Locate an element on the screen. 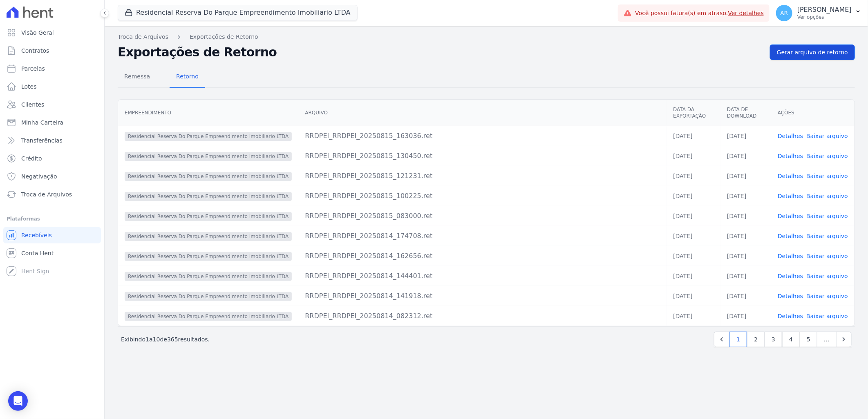 The width and height of the screenshot is (868, 419). span: Parcelas is located at coordinates (33, 68).